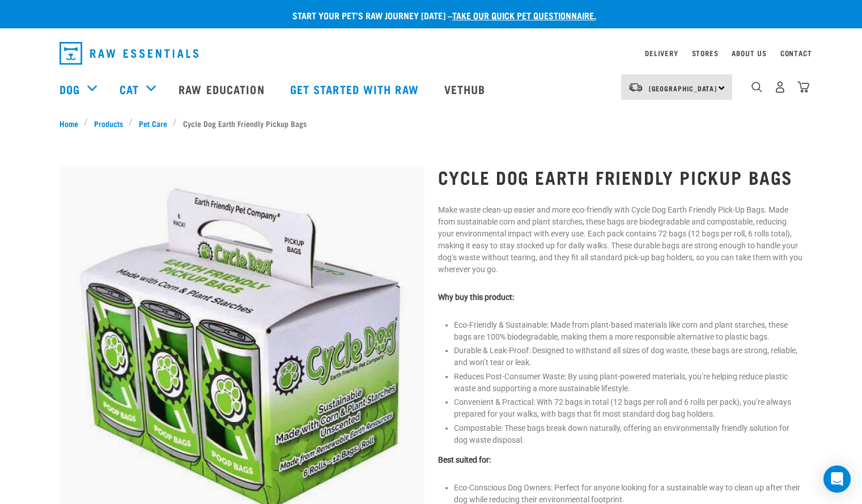 The width and height of the screenshot is (862, 504). What do you see at coordinates (628, 331) in the screenshot?
I see `li: Eco-Friendly & Sustainable: Made from plant-based materials like corn and plant starches, these b...` at bounding box center [628, 331].